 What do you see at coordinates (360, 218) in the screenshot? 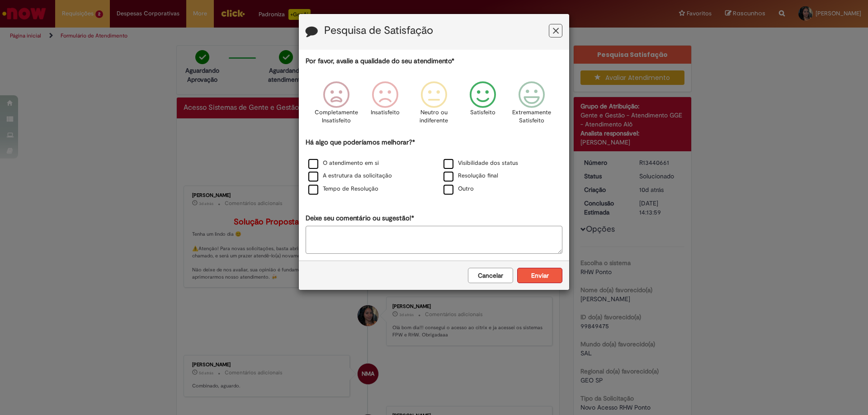
I see `label: Deixe seu comentário ou sugestão!*` at bounding box center [360, 218].